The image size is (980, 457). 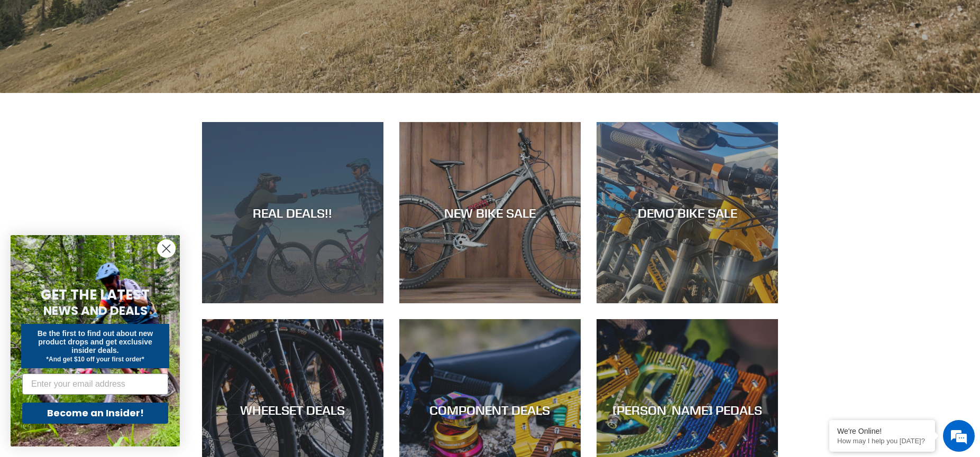 I want to click on p: How may I help you today?, so click(x=882, y=441).